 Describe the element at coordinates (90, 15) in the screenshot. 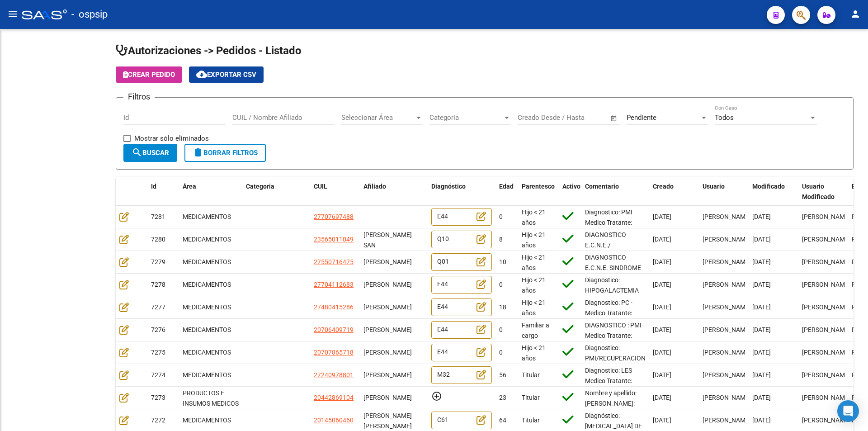

I see `span: - ospsip` at that location.